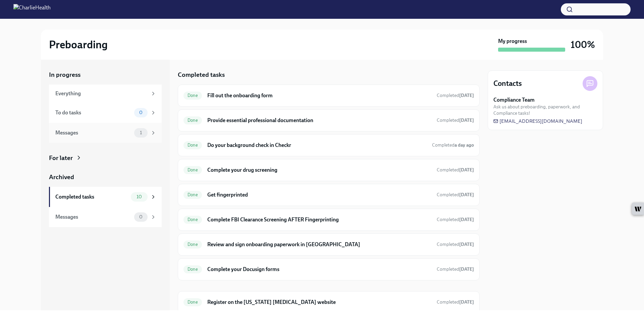 This screenshot has width=644, height=317. I want to click on div: To do tasks, so click(93, 113).